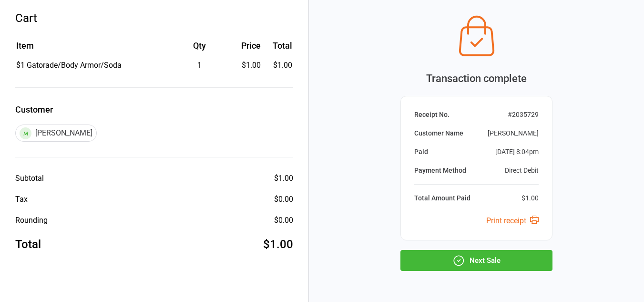  Describe the element at coordinates (278, 49) in the screenshot. I see `th: Total` at that location.